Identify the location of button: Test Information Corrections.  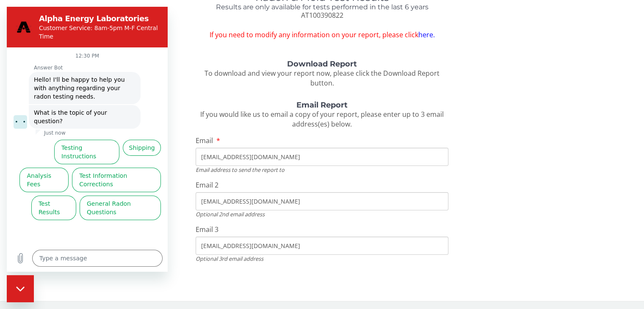
(109, 173).